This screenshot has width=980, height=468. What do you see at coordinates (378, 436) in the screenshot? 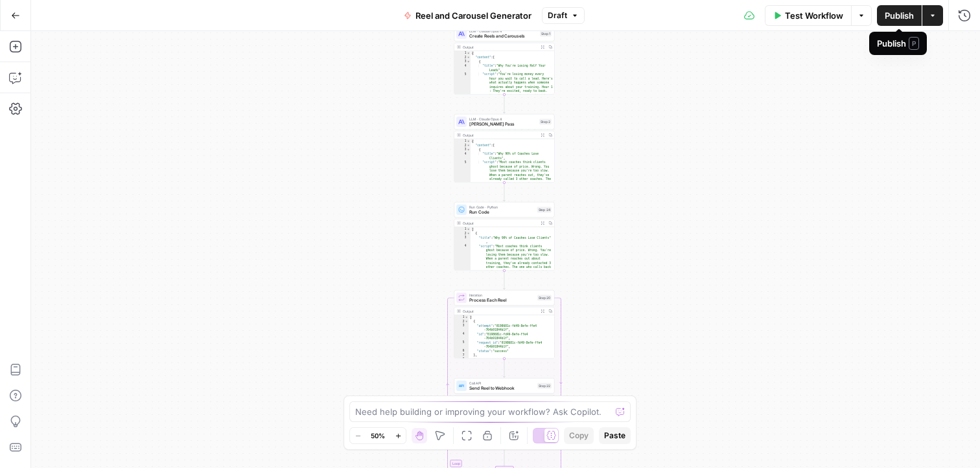
I see `span: 50%` at bounding box center [378, 436].